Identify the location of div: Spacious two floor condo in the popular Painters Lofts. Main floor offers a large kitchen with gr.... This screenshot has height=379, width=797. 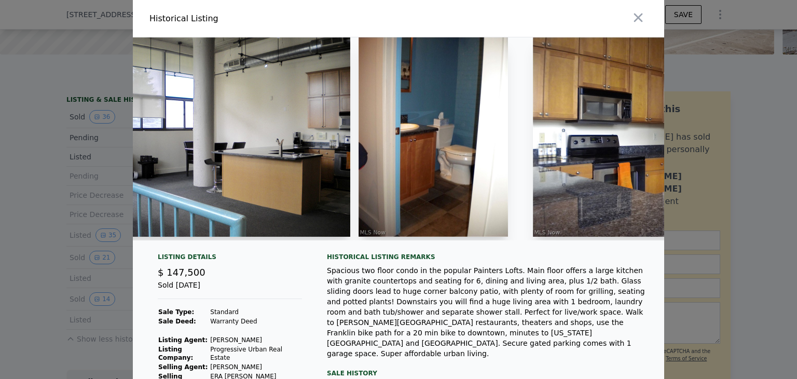
(487, 312).